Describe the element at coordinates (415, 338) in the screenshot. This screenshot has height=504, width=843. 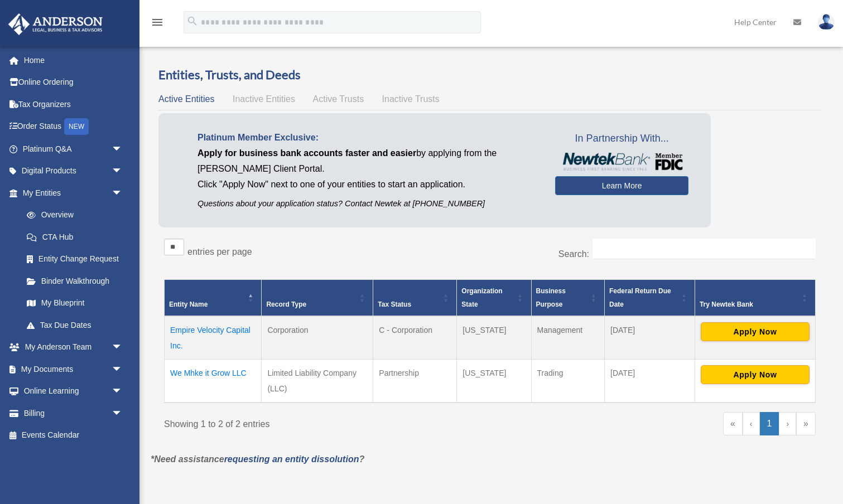
I see `td: C - Corporation` at that location.